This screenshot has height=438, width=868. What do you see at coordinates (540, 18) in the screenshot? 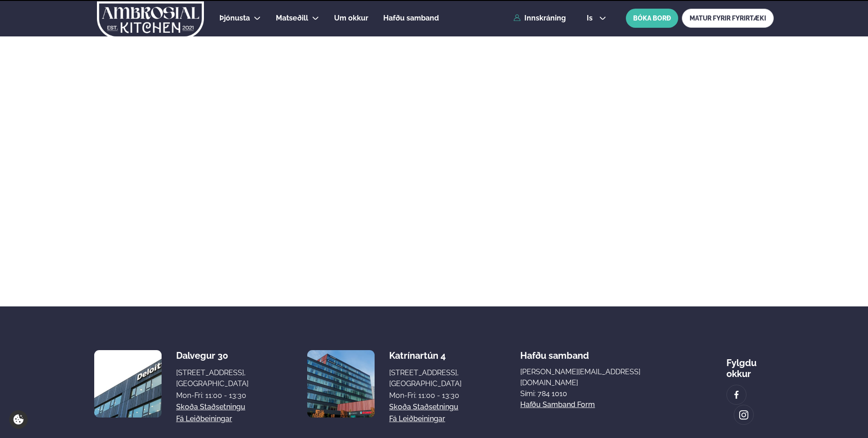
I see `a: Innskráning` at bounding box center [540, 18].